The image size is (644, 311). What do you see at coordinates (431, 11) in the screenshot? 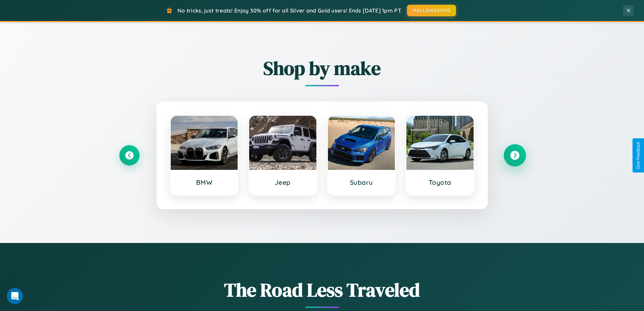
I see `button: HALLOWEEN30` at bounding box center [431, 11].